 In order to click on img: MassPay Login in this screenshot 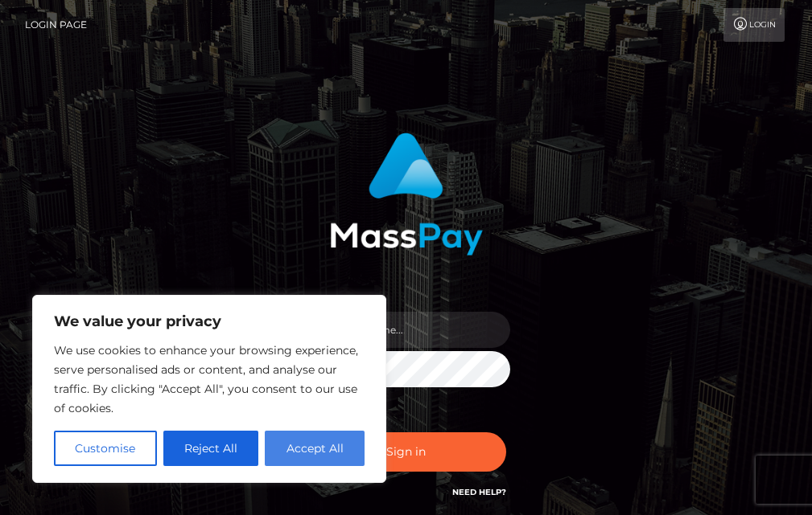, I will do `click(406, 193)`.